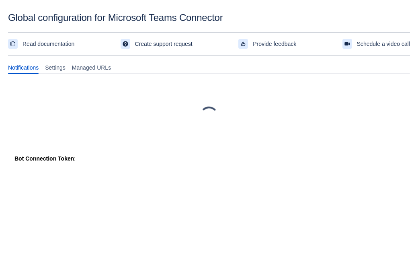 This screenshot has width=418, height=270. Describe the element at coordinates (347, 44) in the screenshot. I see `span: videoCall` at that location.